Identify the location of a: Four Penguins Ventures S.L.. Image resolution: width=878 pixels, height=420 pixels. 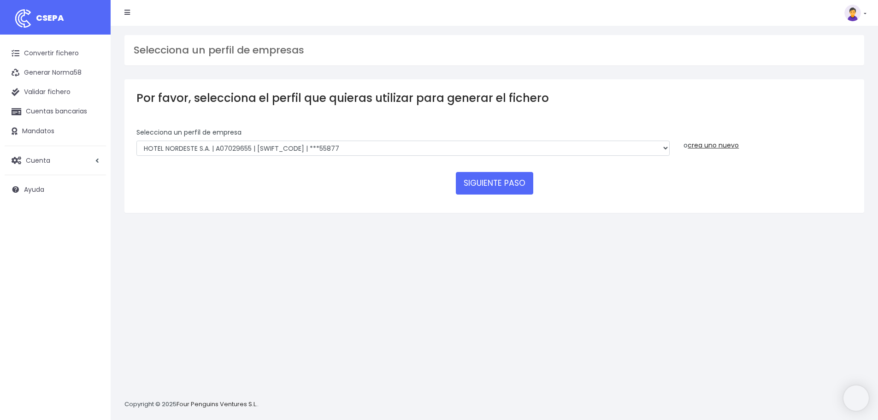
(217, 404).